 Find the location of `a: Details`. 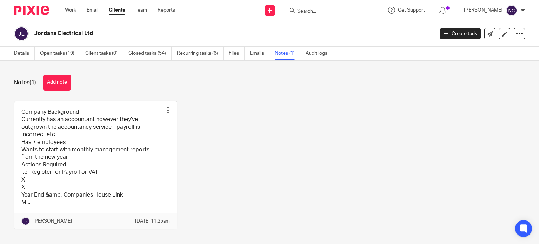

a: Details is located at coordinates (24, 53).